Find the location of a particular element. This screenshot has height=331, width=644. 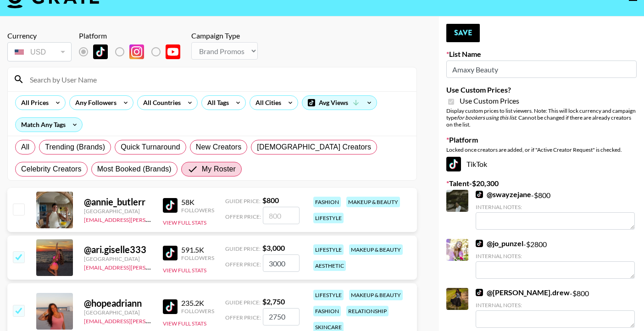

input: 800 is located at coordinates (281, 216).